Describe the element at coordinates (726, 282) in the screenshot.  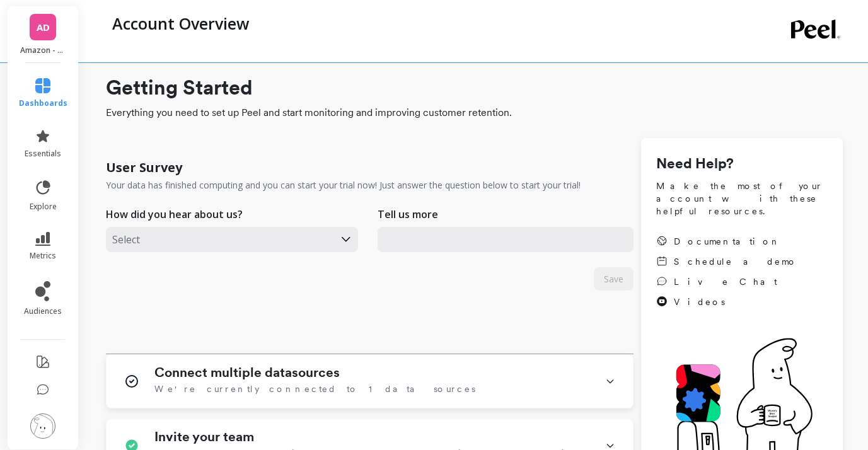
I see `span: Live Chat` at that location.